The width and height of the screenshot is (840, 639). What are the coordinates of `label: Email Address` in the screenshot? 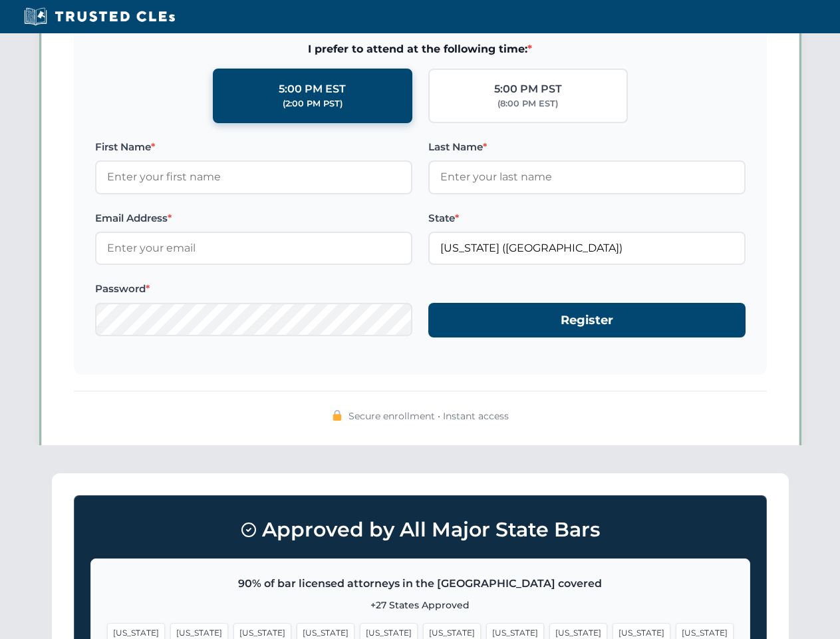 It's located at (254, 218).